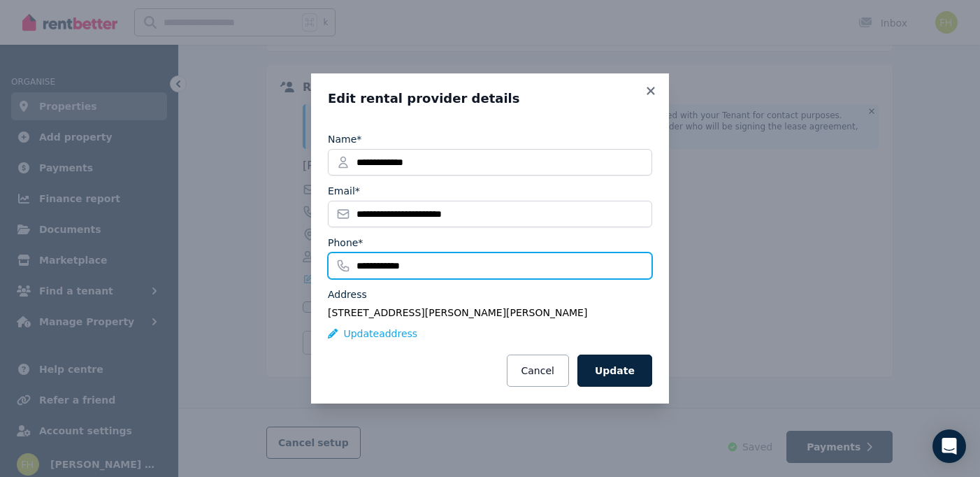 Image resolution: width=980 pixels, height=477 pixels. What do you see at coordinates (490, 98) in the screenshot?
I see `h3: Edit rental provider details` at bounding box center [490, 98].